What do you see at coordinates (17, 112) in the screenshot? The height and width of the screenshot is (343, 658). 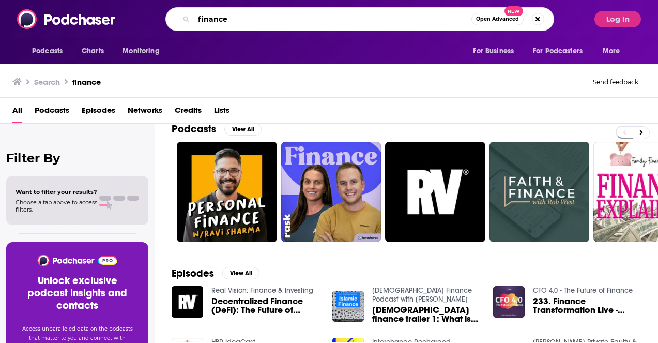 I see `a: All` at bounding box center [17, 112].